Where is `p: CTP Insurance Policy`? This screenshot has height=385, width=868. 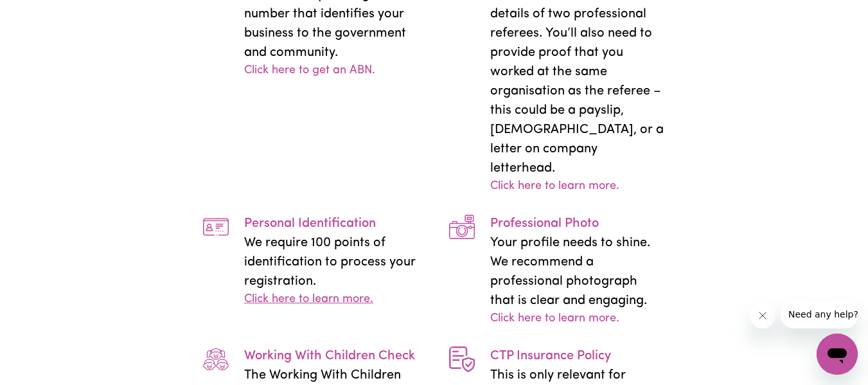 p: CTP Insurance Policy is located at coordinates (578, 356).